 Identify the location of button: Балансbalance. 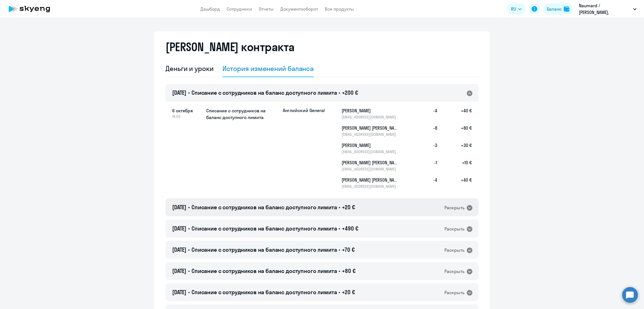
(557, 9).